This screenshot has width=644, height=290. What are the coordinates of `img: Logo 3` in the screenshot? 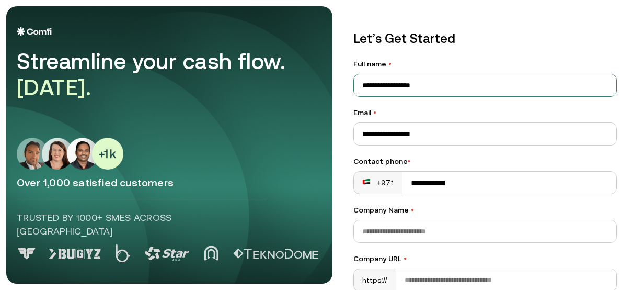 It's located at (167, 253).